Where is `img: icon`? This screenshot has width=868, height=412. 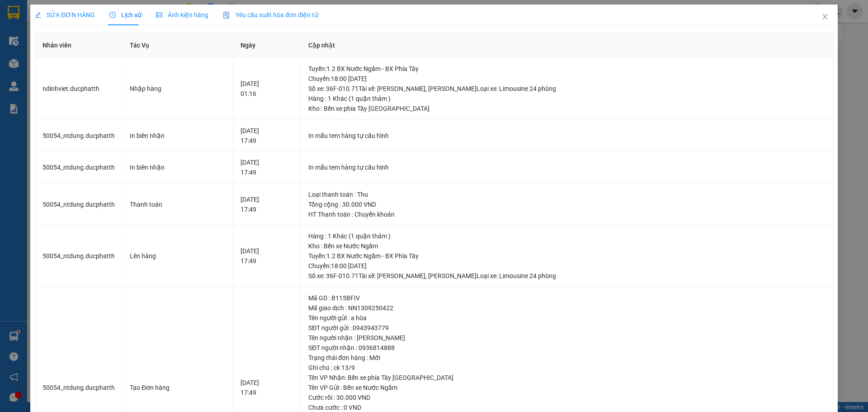 img: icon is located at coordinates (226, 15).